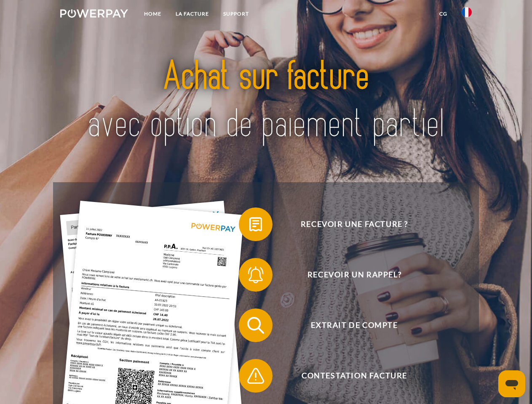 This screenshot has height=404, width=532. I want to click on span: Extrait de compte, so click(354, 325).